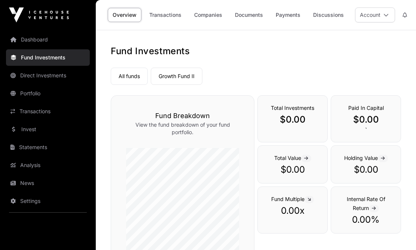 This screenshot has height=250, width=416. What do you see at coordinates (129, 76) in the screenshot?
I see `a: All funds` at bounding box center [129, 76].